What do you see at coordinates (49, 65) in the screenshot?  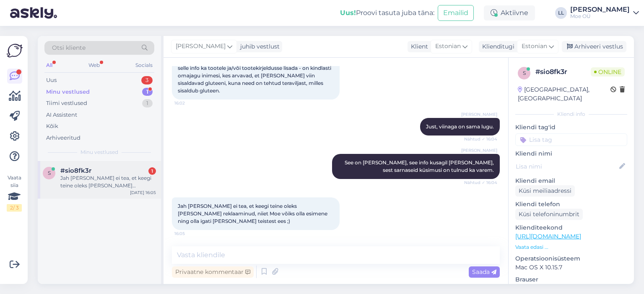 I see `div: All` at bounding box center [49, 65].